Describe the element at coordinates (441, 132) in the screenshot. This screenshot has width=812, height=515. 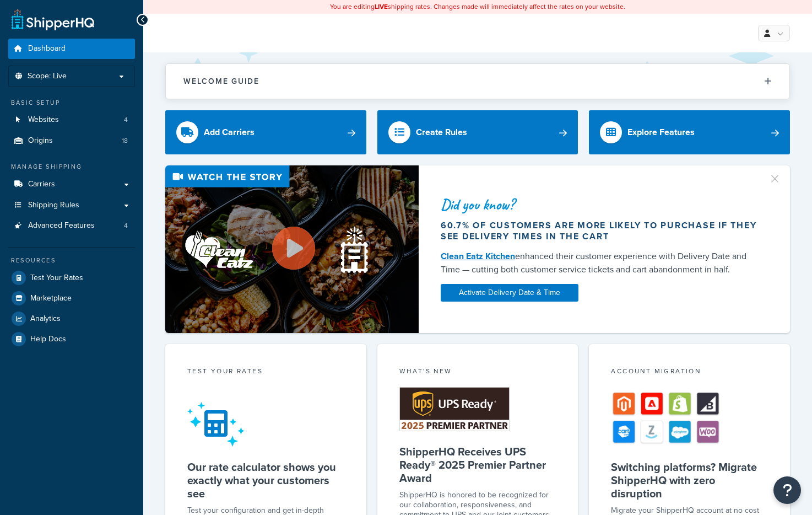
I see `div: Create Rules` at that location.